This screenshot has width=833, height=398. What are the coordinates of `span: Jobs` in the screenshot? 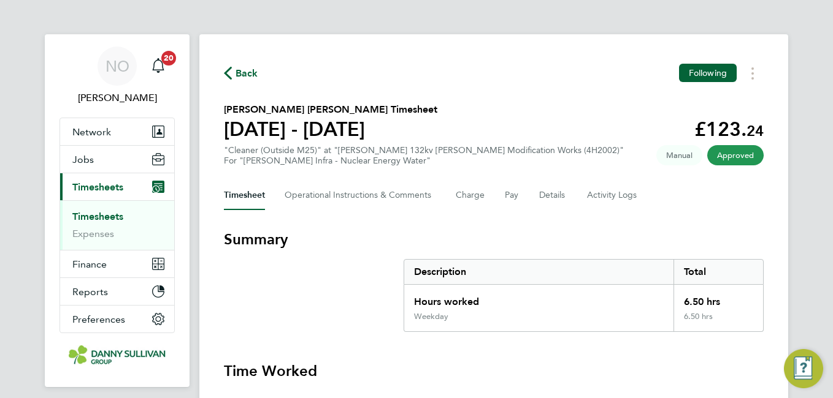 It's located at (83, 159).